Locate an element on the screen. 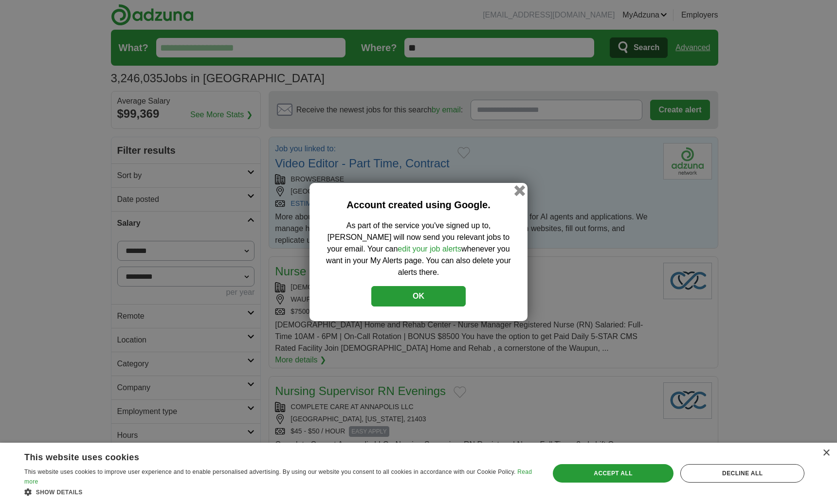 The image size is (837, 504). span: This website uses cookies to improve user experience and to enable personalised advertising. By u... is located at coordinates (270, 472).